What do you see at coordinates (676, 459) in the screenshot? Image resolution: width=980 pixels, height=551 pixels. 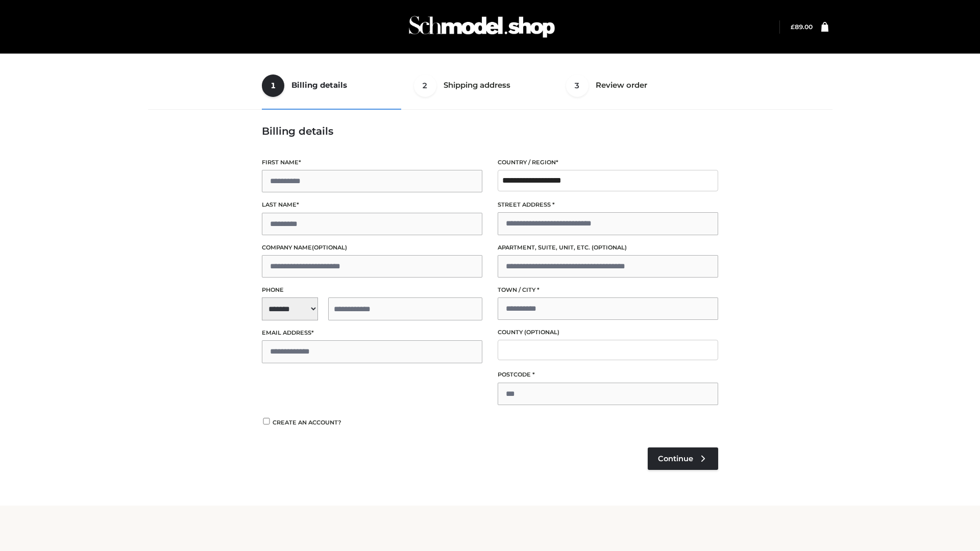 I see `span: Continue` at bounding box center [676, 459].